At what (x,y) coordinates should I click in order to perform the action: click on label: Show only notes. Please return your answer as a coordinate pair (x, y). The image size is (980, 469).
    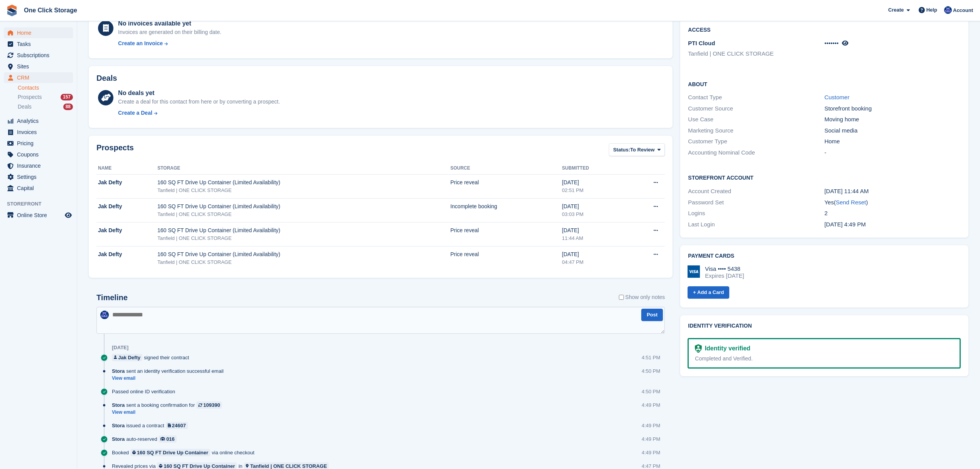
    Looking at the image, I should click on (642, 297).